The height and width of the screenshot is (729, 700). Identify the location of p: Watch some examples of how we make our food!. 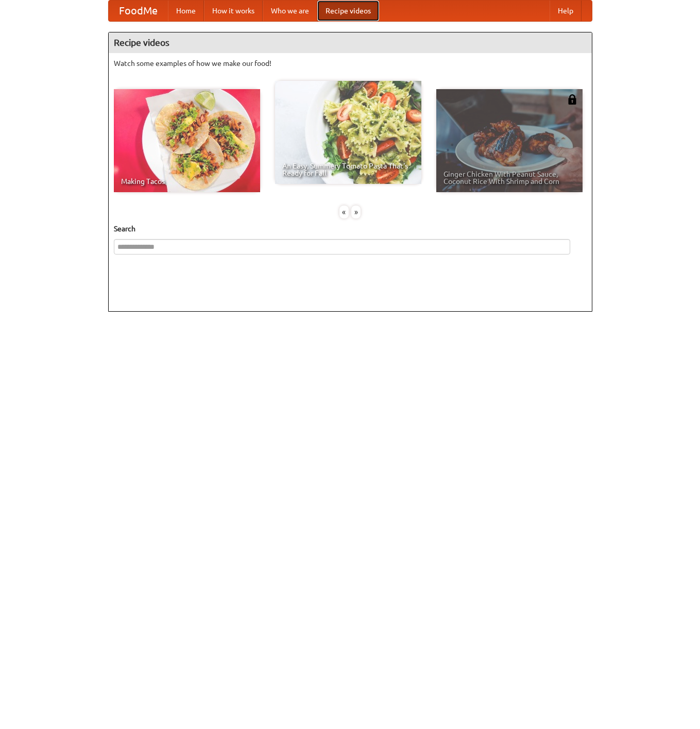
(350, 63).